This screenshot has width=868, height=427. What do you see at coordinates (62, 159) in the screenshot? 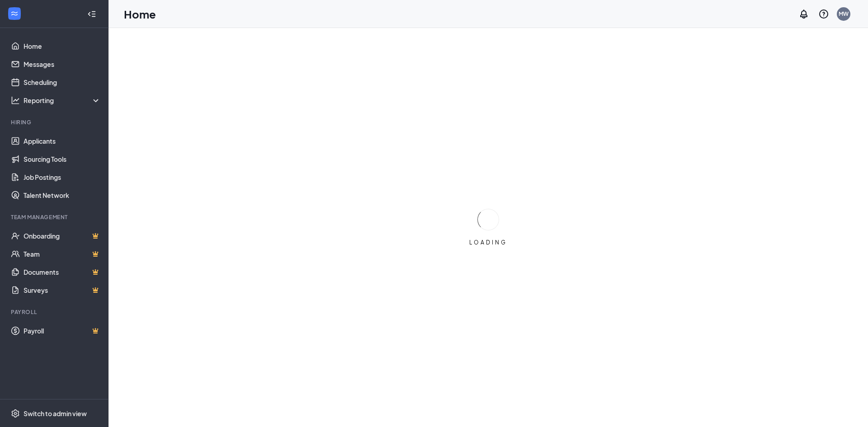
I see `a: Sourcing Tools` at bounding box center [62, 159].